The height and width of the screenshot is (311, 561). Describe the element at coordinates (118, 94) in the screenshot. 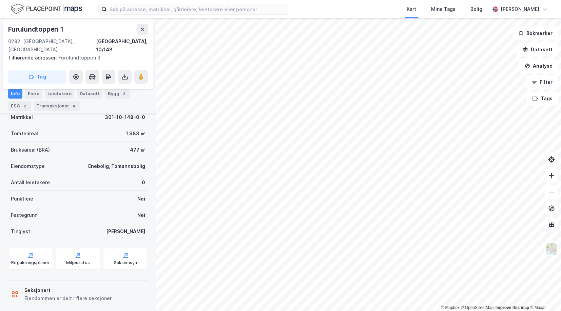

I see `div: Bygg` at that location.